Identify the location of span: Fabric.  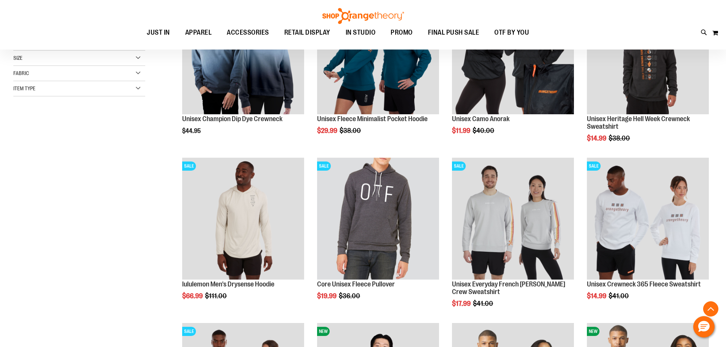
(21, 73).